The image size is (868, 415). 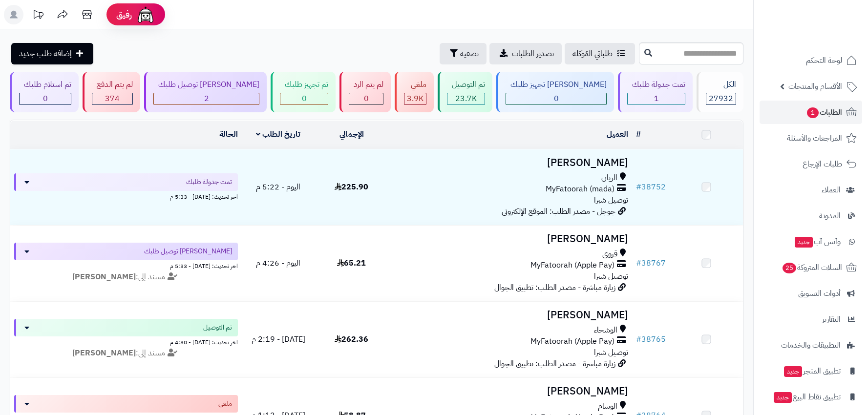 What do you see at coordinates (278, 187) in the screenshot?
I see `span: اليوم - 5:22 م` at bounding box center [278, 187].